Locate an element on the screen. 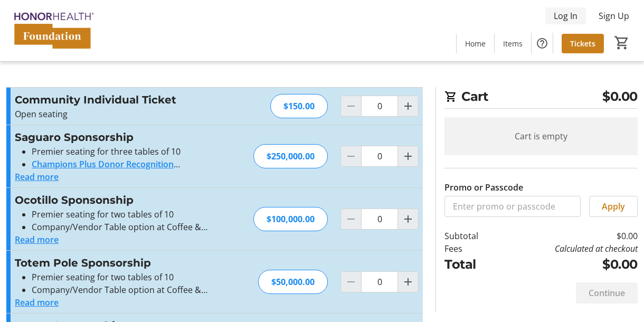 This screenshot has height=322, width=644. div: $250,000.00 is located at coordinates (291, 156).